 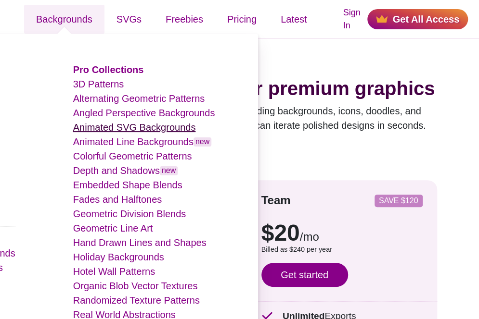 What do you see at coordinates (242, 19) in the screenshot?
I see `a: Pricing` at bounding box center [242, 19].